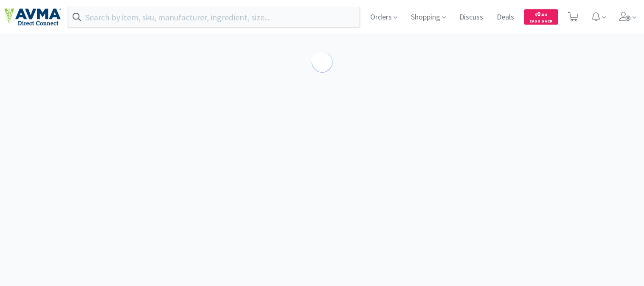 Image resolution: width=644 pixels, height=286 pixels. I want to click on a: Discuss, so click(471, 17).